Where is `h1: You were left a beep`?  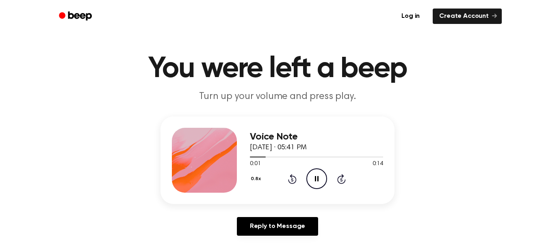
h1: You were left a beep is located at coordinates (277, 69).